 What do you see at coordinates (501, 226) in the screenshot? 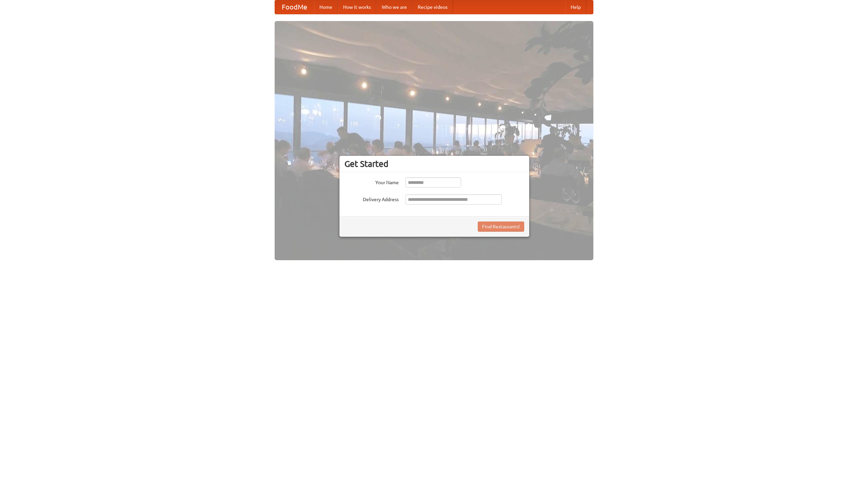
I see `button: Find Restaurants!` at bounding box center [501, 226].